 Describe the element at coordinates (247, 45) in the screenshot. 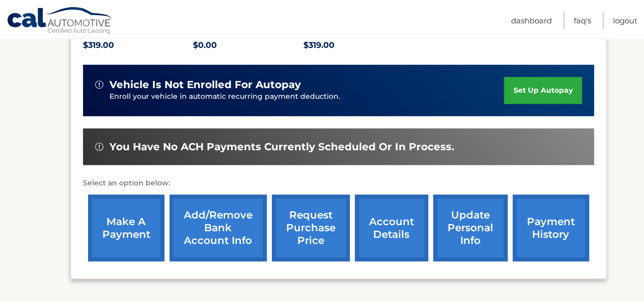

I see `p: $0.00` at that location.